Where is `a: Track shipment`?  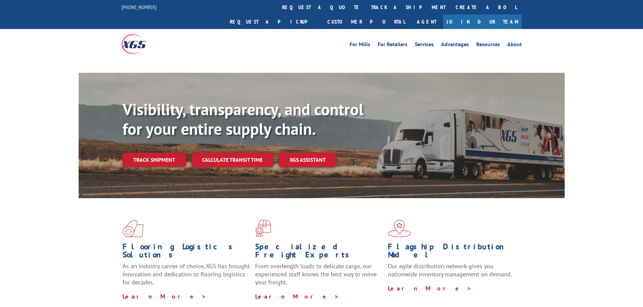
a: Track shipment is located at coordinates (154, 160).